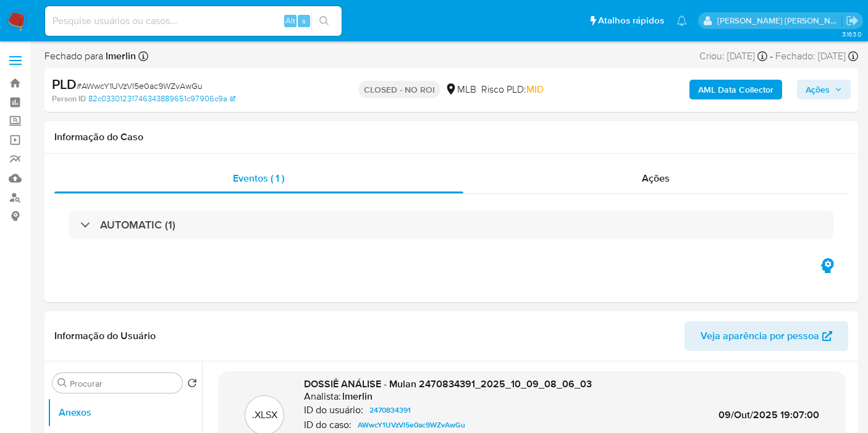 The image size is (868, 433). I want to click on span: # AWwcY1UVzVl5e0ac9WZvAwGu, so click(140, 85).